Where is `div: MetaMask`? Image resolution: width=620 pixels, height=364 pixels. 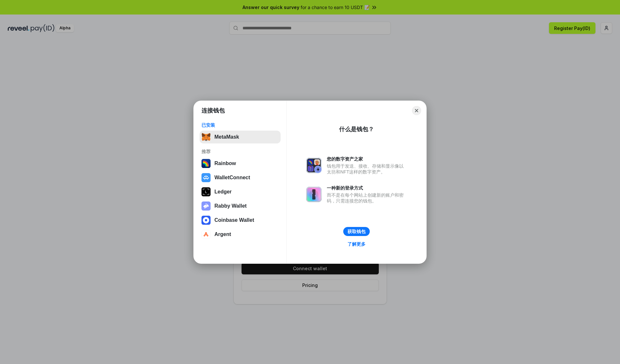
div: MetaMask is located at coordinates (227, 137).